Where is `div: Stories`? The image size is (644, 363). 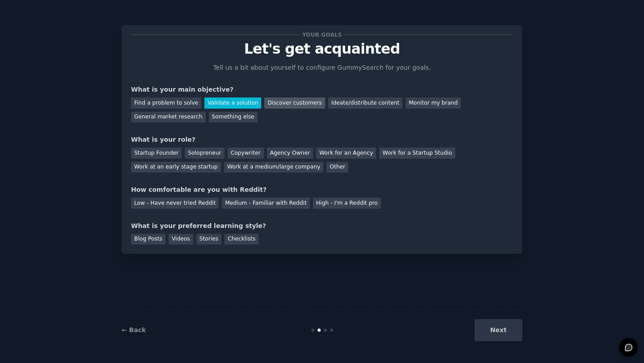
div: Stories is located at coordinates (209, 239).